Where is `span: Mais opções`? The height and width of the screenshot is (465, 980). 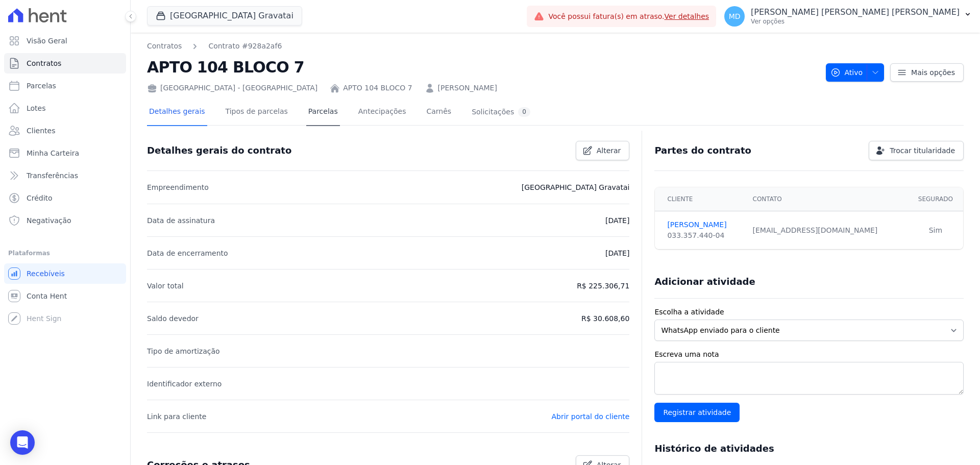
span: Mais opções is located at coordinates (934, 72).